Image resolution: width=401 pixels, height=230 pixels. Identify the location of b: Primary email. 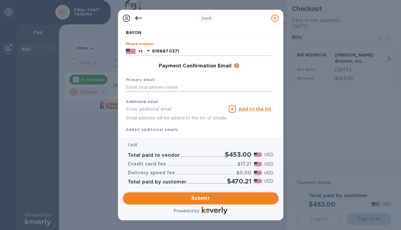
(140, 80).